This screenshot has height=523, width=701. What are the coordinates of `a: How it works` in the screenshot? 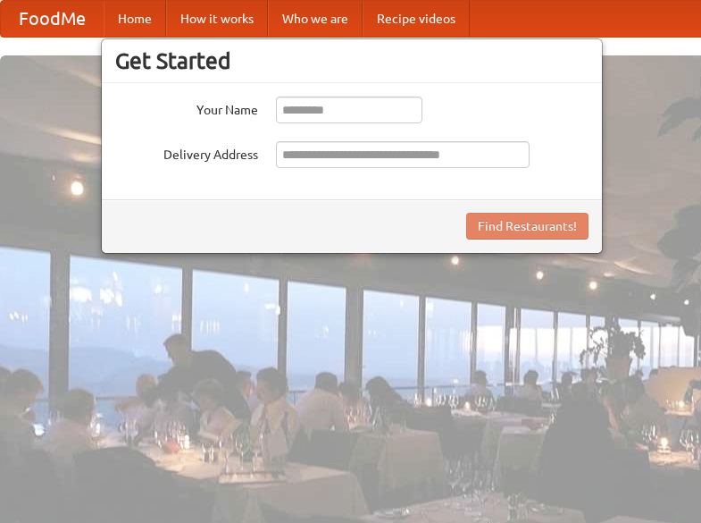 It's located at (217, 19).